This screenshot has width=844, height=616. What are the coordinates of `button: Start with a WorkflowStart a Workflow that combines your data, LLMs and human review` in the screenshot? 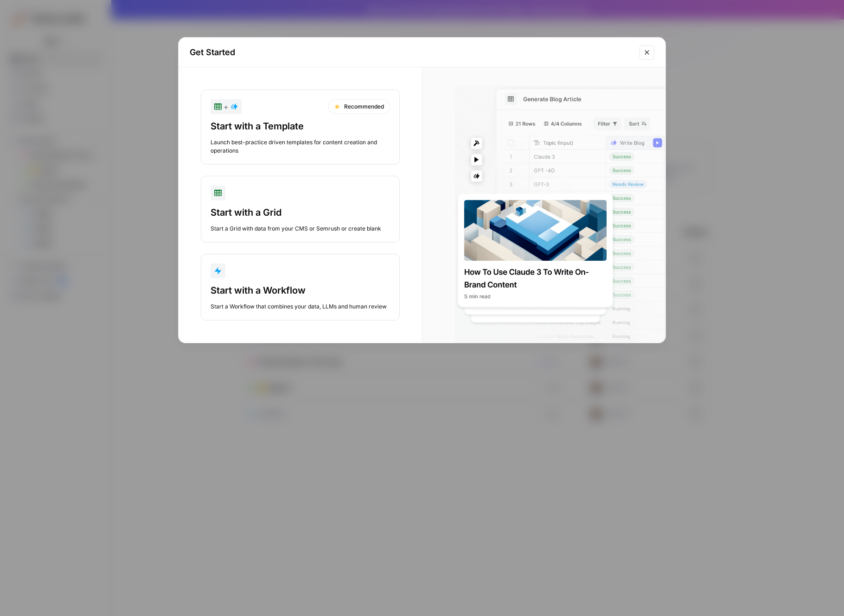 It's located at (300, 288).